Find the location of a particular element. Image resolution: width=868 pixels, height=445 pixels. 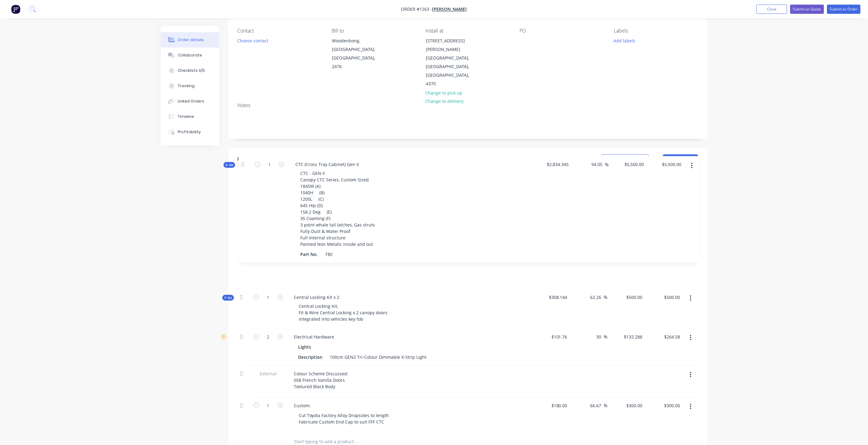

div: Electrical Hardware is located at coordinates (315, 337).